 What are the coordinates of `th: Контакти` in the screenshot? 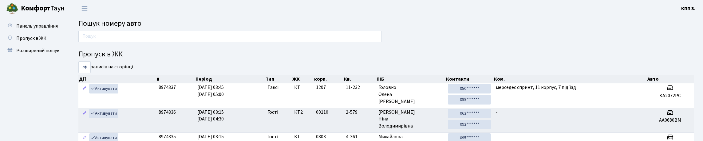 It's located at (469, 79).